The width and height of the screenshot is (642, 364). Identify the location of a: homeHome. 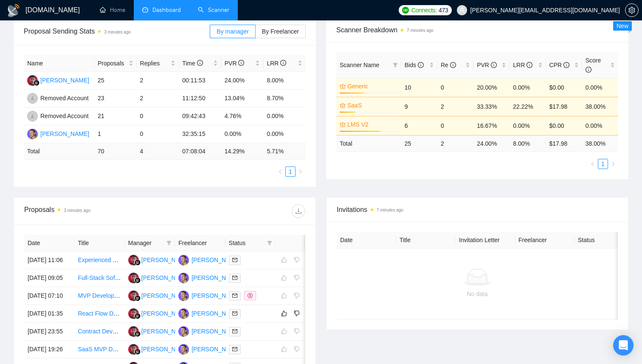
(112, 9).